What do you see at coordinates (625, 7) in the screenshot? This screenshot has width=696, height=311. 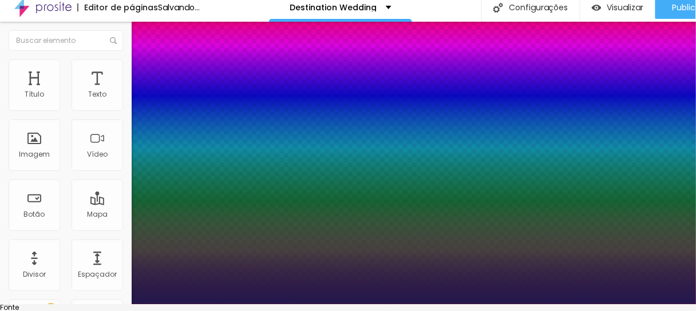 I see `span: Visualizar` at bounding box center [625, 7].